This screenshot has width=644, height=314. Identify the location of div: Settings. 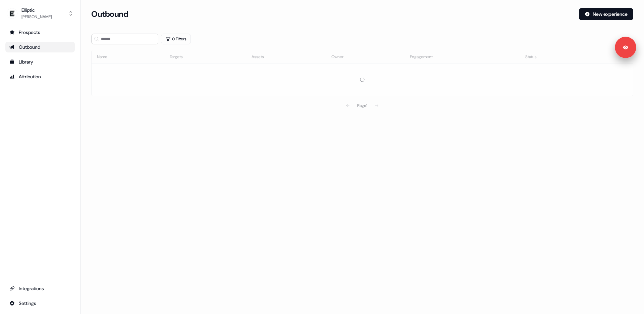
(40, 303).